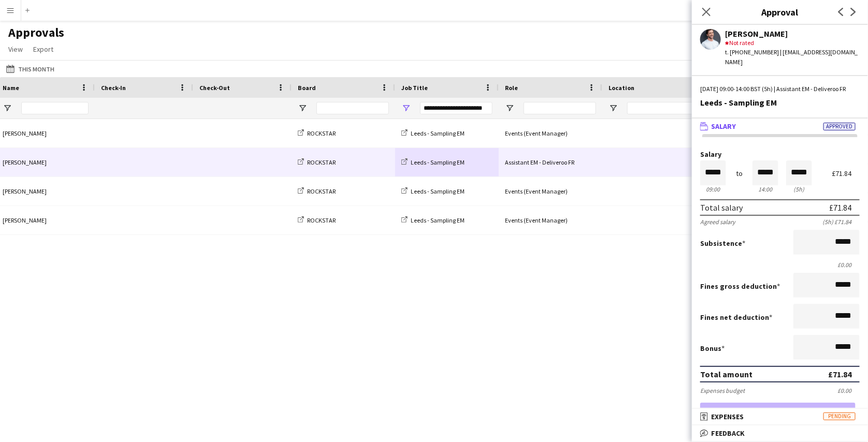 The width and height of the screenshot is (868, 442). Describe the element at coordinates (780, 103) in the screenshot. I see `div: Leeds - Sampling EM` at that location.